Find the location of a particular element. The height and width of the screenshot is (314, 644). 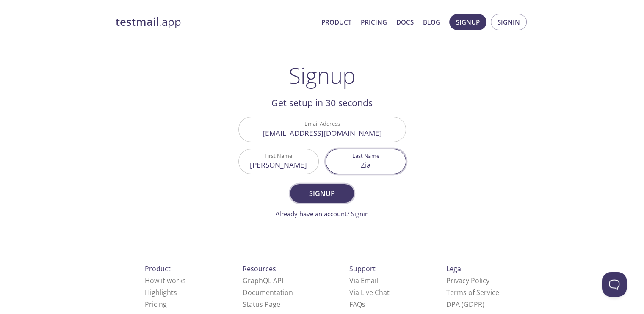

h2: Get setup in 30 seconds is located at coordinates (322, 103).